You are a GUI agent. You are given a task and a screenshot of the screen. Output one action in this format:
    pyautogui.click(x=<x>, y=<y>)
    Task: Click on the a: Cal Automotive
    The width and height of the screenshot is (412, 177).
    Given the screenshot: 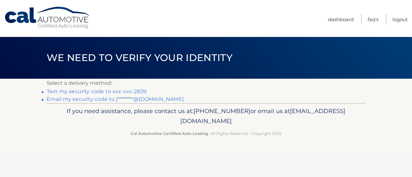 What is the action you would take?
    pyautogui.click(x=48, y=18)
    